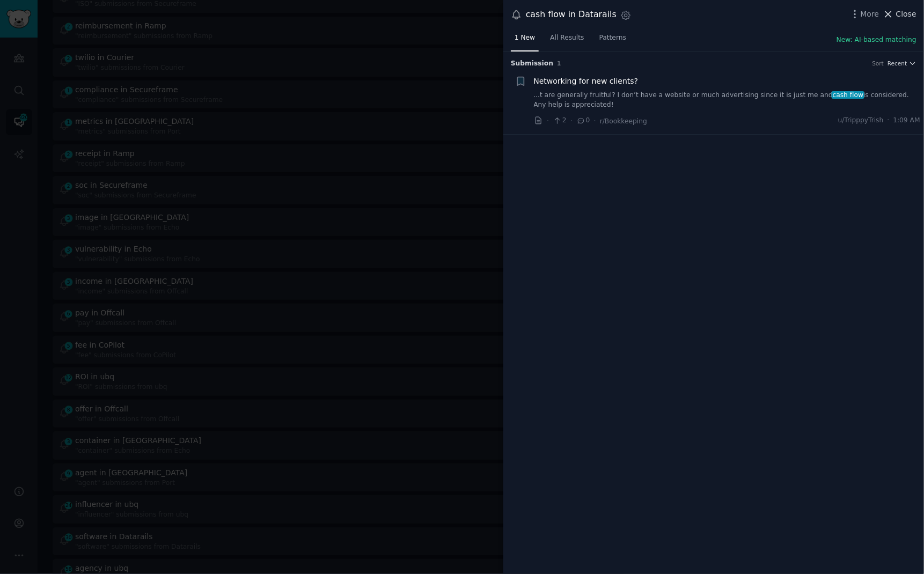 The height and width of the screenshot is (574, 924). What do you see at coordinates (906, 14) in the screenshot?
I see `span: Close` at bounding box center [906, 14].